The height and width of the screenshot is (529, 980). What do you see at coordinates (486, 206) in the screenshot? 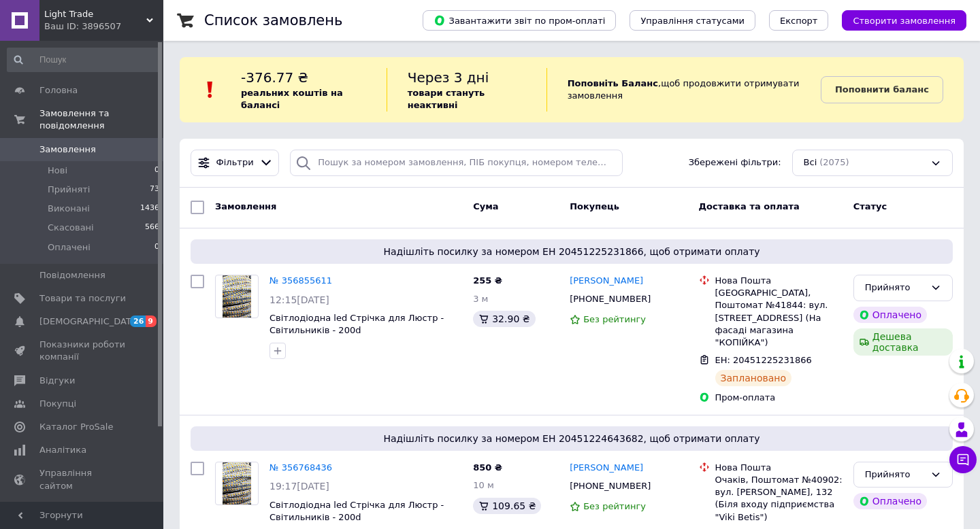
I see `span: Cума` at bounding box center [486, 206].